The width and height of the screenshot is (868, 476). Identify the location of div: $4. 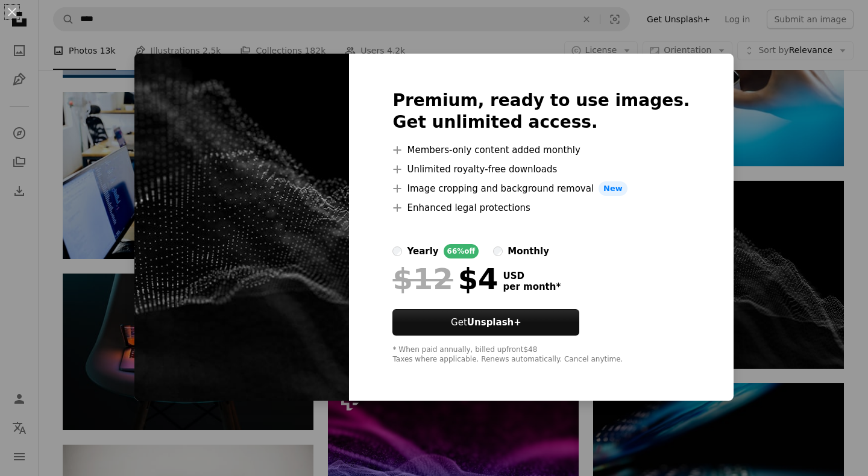
(445, 279).